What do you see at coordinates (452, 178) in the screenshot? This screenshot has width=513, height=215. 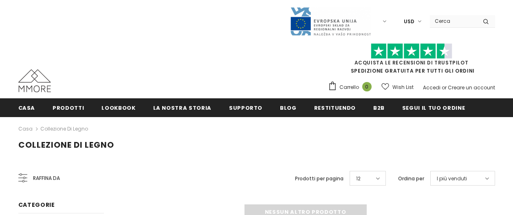 I see `span: I più venduti` at bounding box center [452, 178].